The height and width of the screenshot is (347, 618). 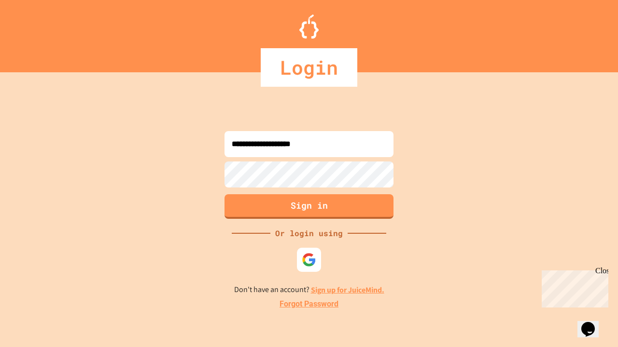 What do you see at coordinates (309, 68) in the screenshot?
I see `div: Login` at bounding box center [309, 68].